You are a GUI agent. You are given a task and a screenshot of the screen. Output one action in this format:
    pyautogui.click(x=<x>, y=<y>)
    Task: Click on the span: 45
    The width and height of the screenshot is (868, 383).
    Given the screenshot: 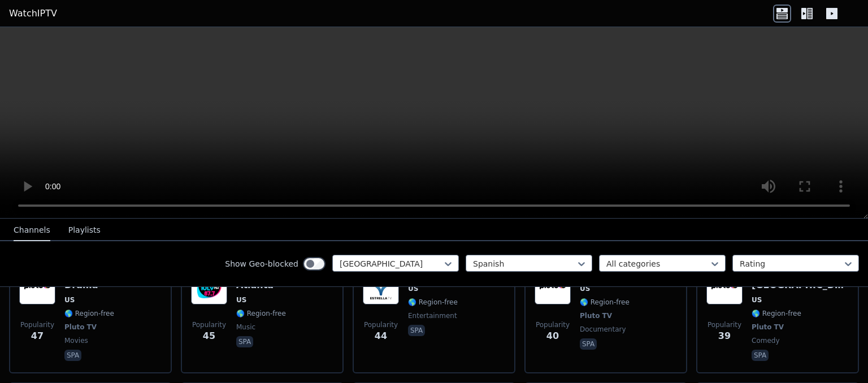 What is the action you would take?
    pyautogui.click(x=209, y=336)
    